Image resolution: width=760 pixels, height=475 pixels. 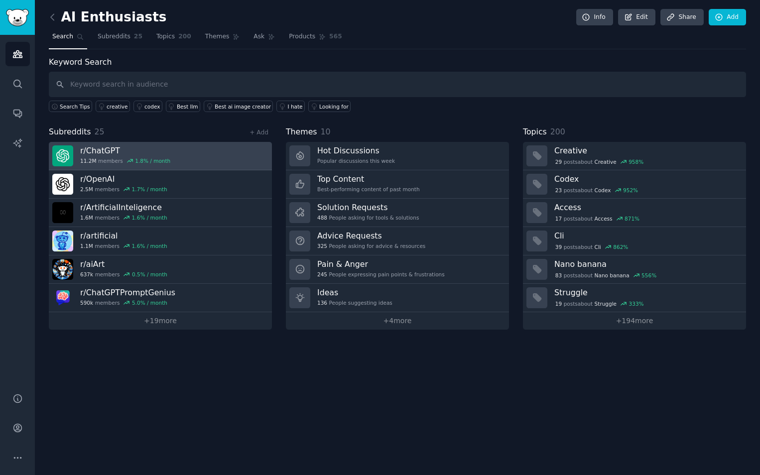 What do you see at coordinates (397, 213) in the screenshot?
I see `a: Solution Requests488People asking for tools & solutions` at bounding box center [397, 213].